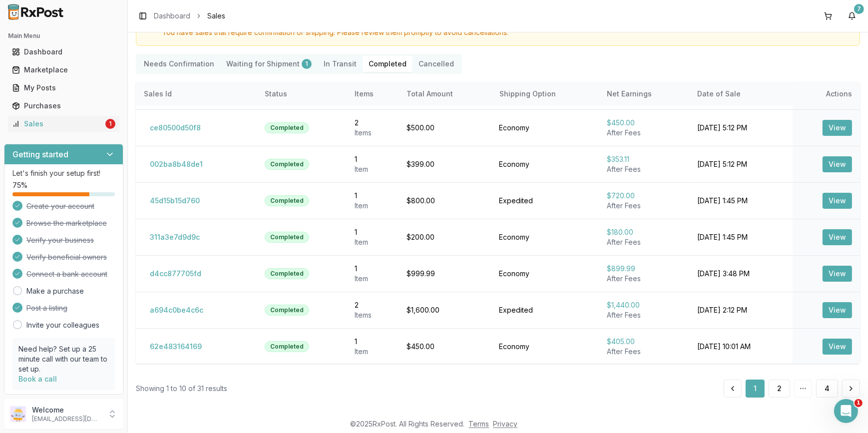 Image resolution: width=868 pixels, height=433 pixels. Describe the element at coordinates (858, 403) in the screenshot. I see `span: 1` at that location.